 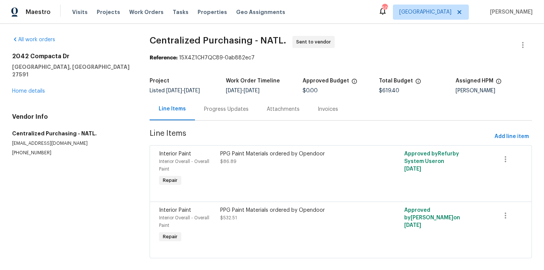 I want to click on a: Home details, so click(x=28, y=91).